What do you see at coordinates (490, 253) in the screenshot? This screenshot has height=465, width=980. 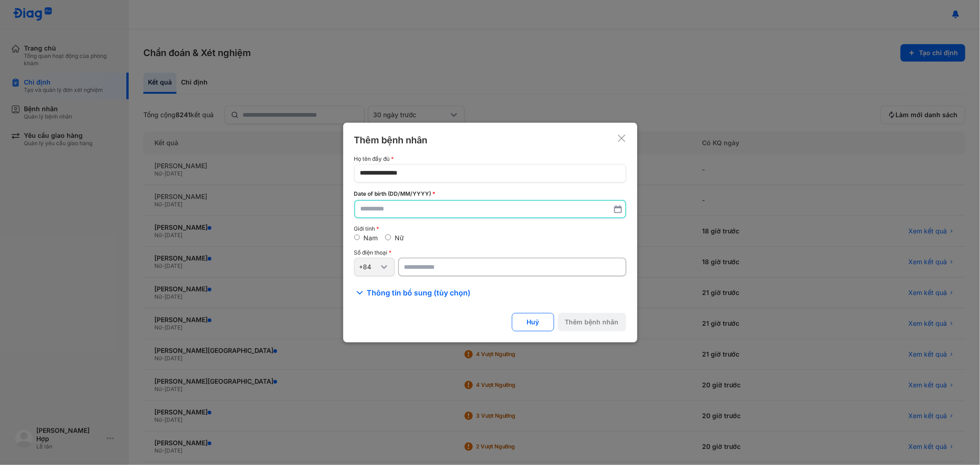 I see `div: Số điện thoại` at bounding box center [490, 253].